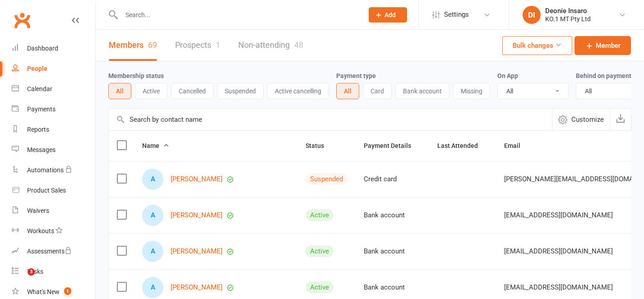 This screenshot has height=299, width=644. Describe the element at coordinates (37, 69) in the screenshot. I see `div: People` at that location.